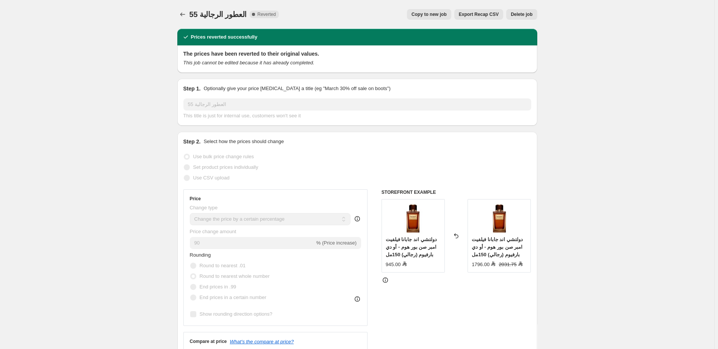 The height and width of the screenshot is (349, 718). What do you see at coordinates (249, 63) in the screenshot?
I see `i: This job cannot be edited because it has already completed.` at bounding box center [249, 63].